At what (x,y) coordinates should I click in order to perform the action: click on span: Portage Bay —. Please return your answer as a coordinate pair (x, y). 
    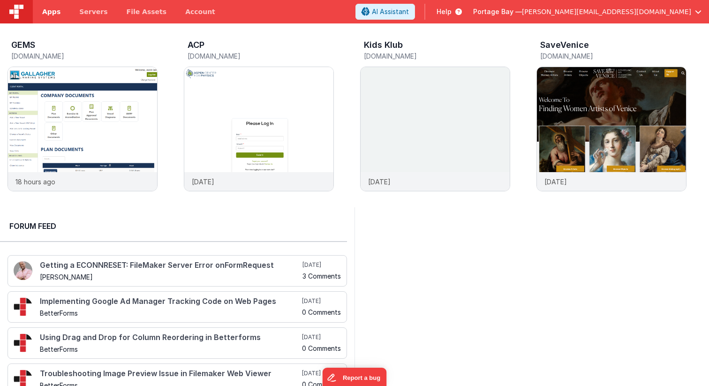
    Looking at the image, I should click on (498, 12).